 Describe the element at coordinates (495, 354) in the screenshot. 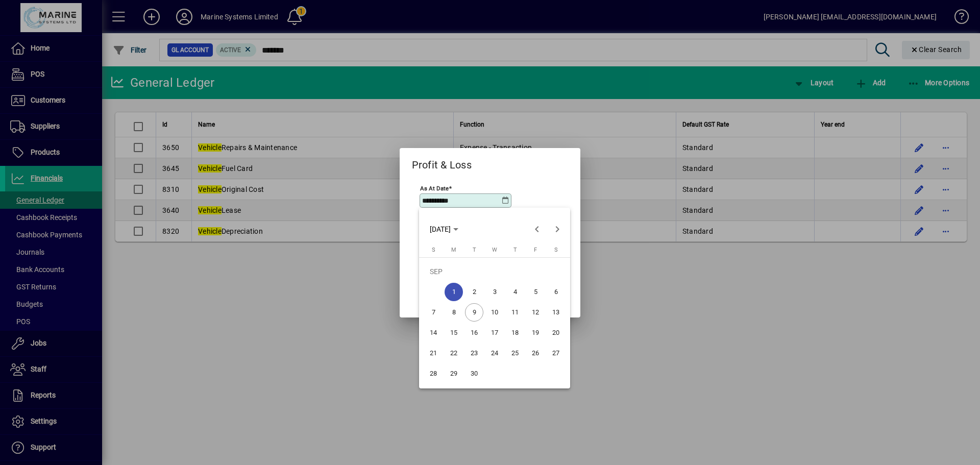

I see `button: Wed Sep 24 2025` at that location.